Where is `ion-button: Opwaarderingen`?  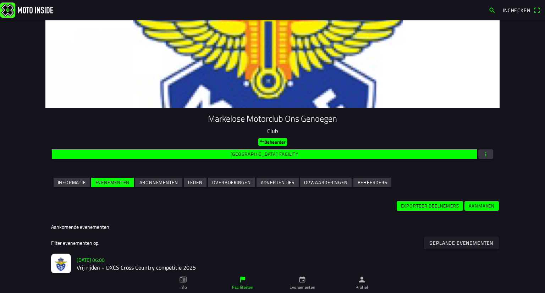
ion-button: Opwaarderingen is located at coordinates (326, 182).